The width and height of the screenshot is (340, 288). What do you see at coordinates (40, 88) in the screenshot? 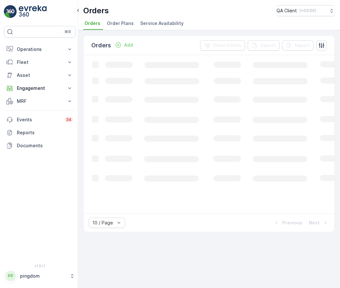
I see `button: Engagement` at bounding box center [40, 88].